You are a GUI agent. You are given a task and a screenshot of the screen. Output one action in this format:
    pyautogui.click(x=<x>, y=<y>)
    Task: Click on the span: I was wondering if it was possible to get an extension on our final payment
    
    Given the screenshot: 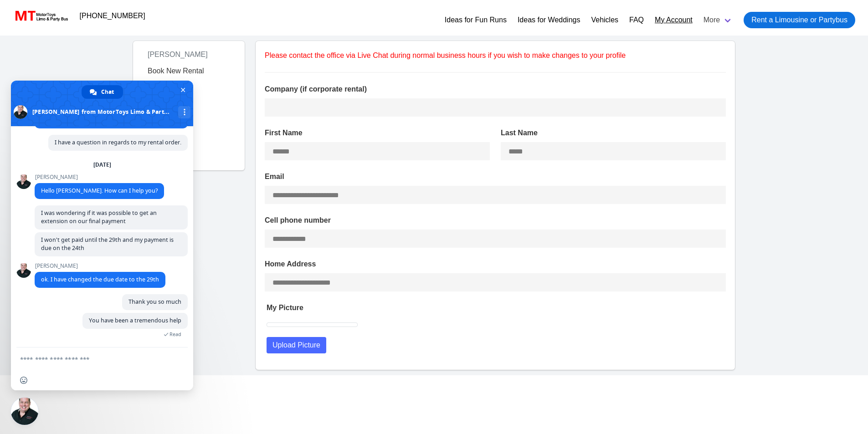 What is the action you would take?
    pyautogui.click(x=99, y=217)
    